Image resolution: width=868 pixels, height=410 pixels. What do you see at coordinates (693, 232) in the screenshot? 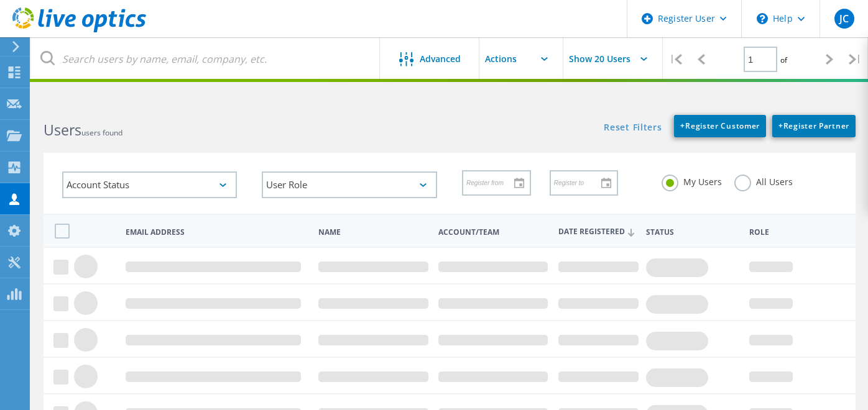
I see `span: Status` at bounding box center [693, 232].